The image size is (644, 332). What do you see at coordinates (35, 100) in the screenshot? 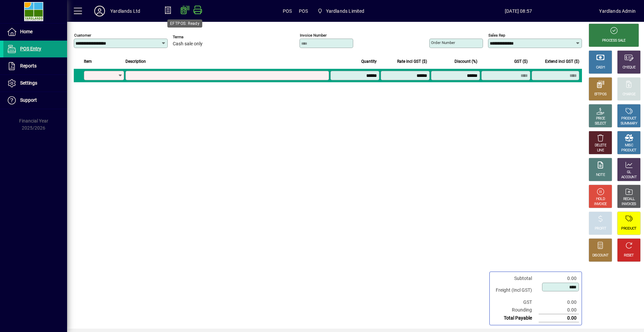
I see `a: Support` at bounding box center [35, 100].